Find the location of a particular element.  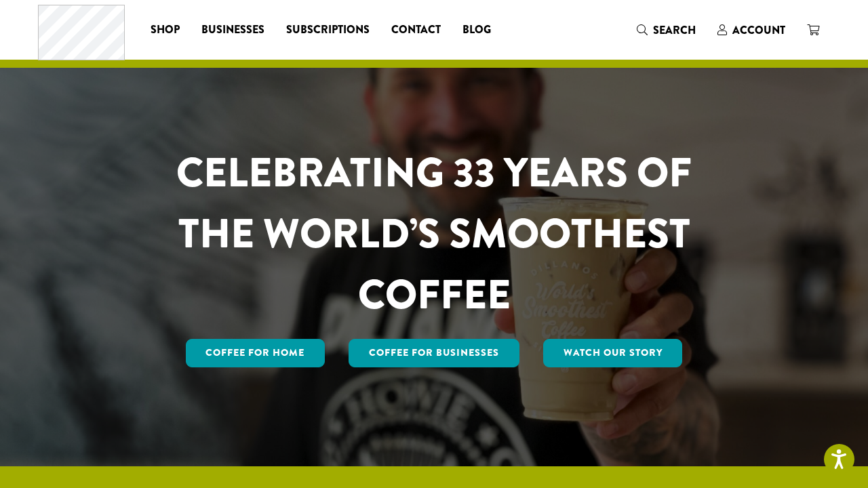

span: Subscriptions is located at coordinates (328, 30).